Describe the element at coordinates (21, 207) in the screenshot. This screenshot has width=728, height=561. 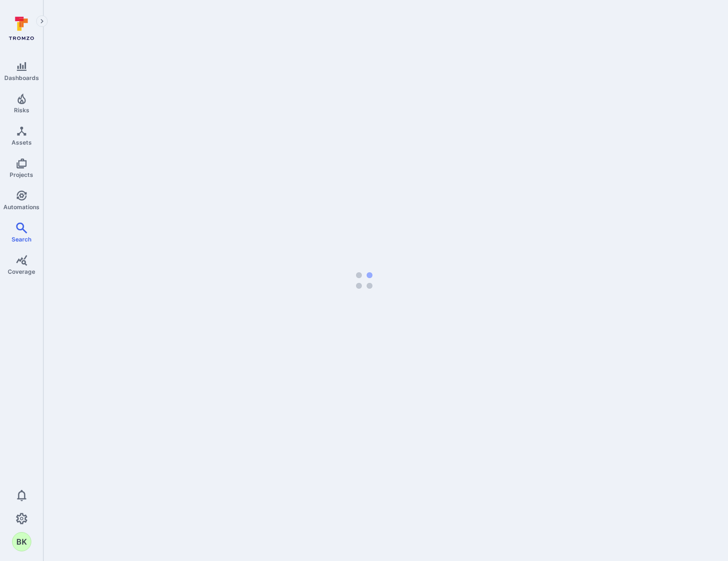
I see `span: Automations` at that location.